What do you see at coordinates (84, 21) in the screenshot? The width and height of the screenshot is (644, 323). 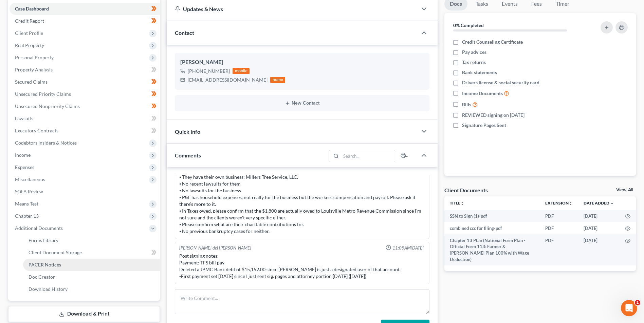 I see `a: Credit Report` at bounding box center [84, 21].